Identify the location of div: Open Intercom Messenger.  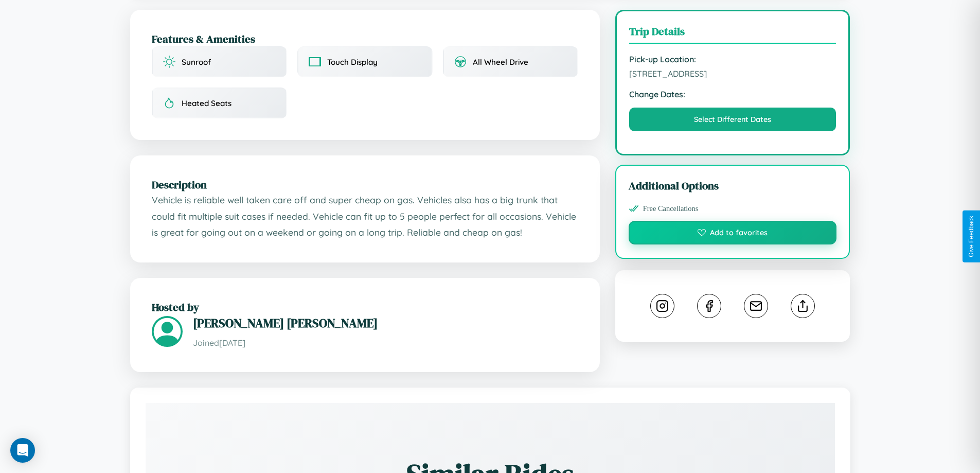
(23, 450).